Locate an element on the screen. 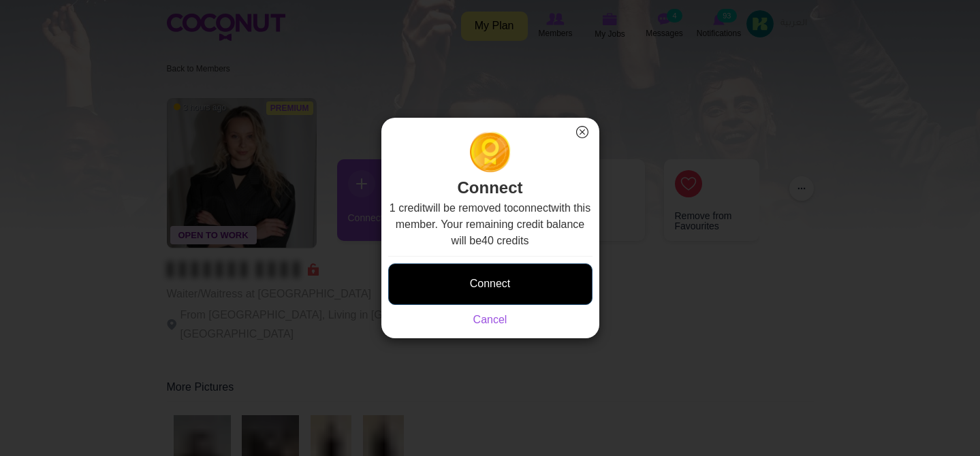  h2: Connect is located at coordinates (490, 165).